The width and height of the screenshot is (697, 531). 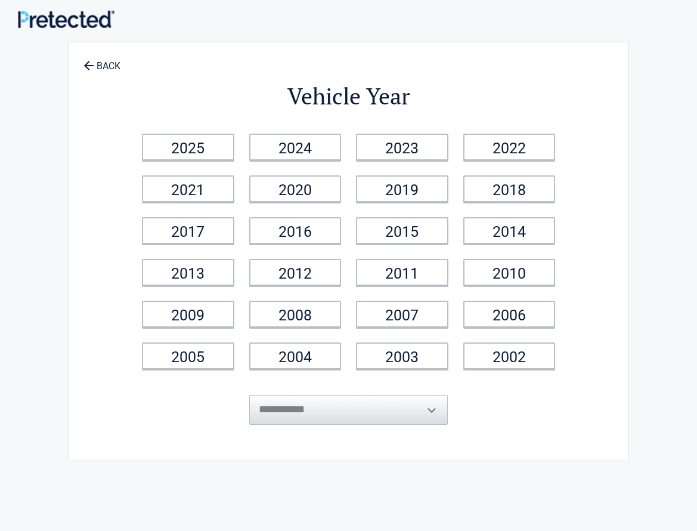 I want to click on h2: Vehicle Year, so click(x=349, y=96).